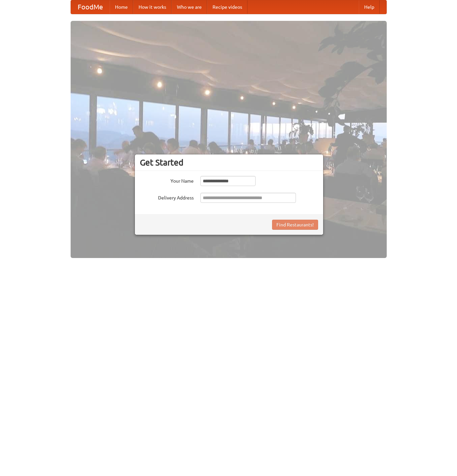 The height and width of the screenshot is (476, 457). I want to click on a: FoodMe, so click(90, 7).